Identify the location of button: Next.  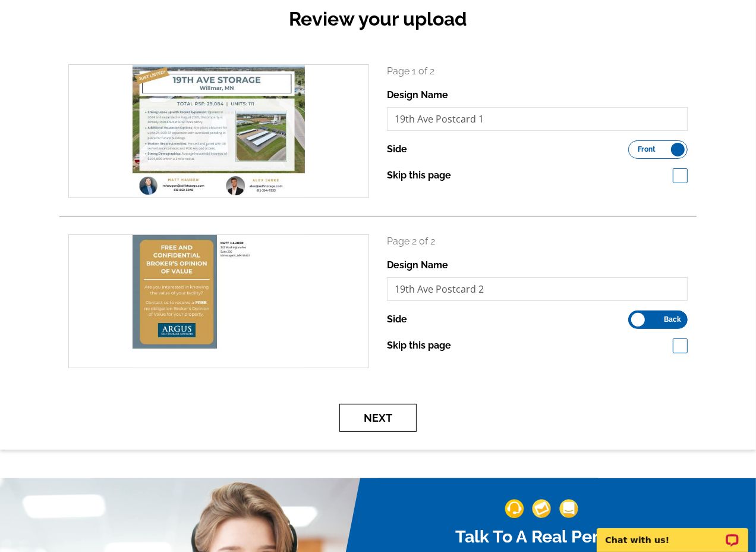
(378, 417).